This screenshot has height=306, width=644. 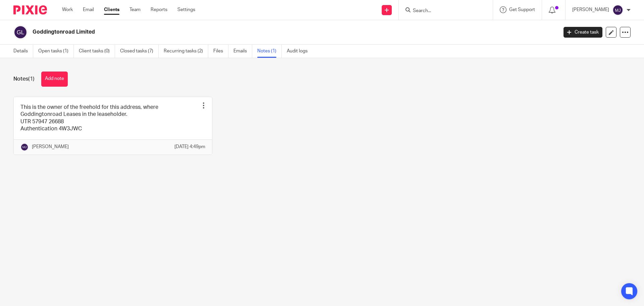 What do you see at coordinates (112, 10) in the screenshot?
I see `a: Clients` at bounding box center [112, 10].